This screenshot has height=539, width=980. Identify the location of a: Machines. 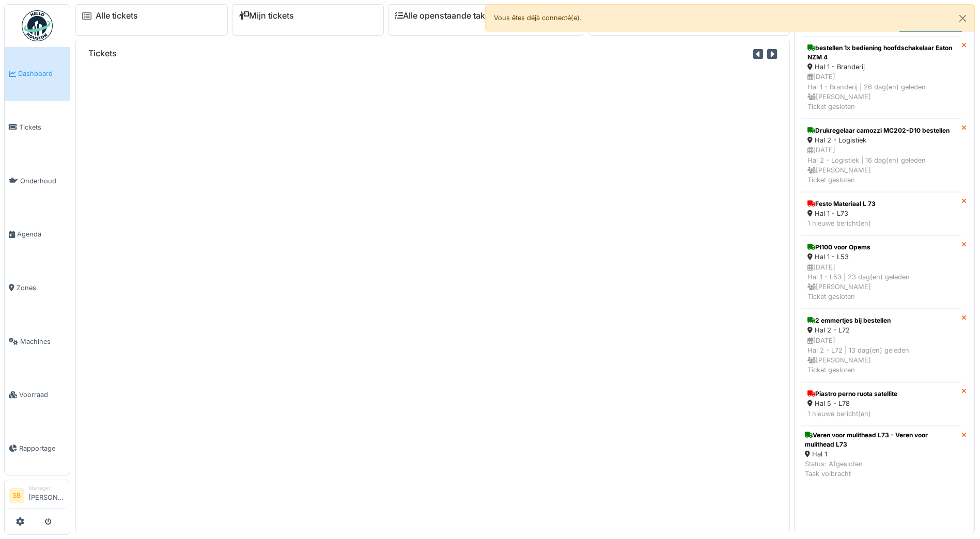
(37, 342).